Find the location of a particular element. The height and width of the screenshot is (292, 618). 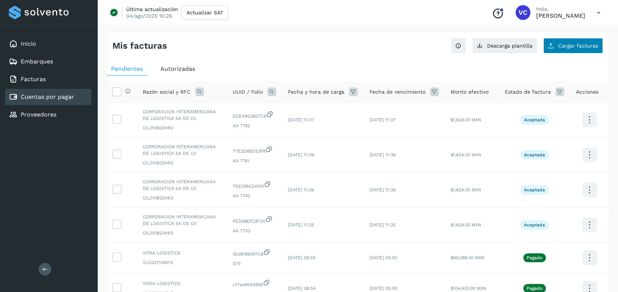

span: 579 is located at coordinates (255, 264).